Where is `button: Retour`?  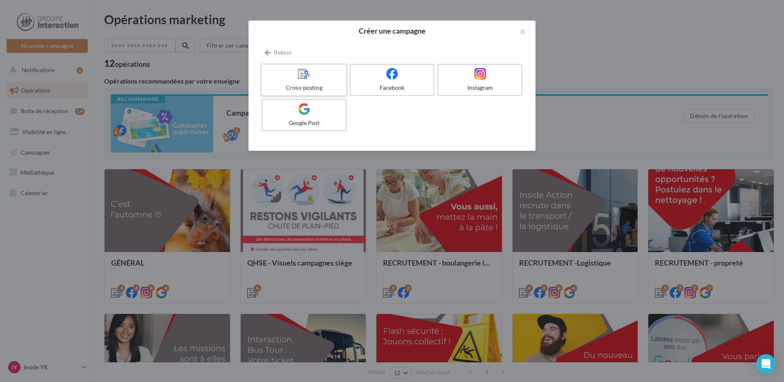 button: Retour is located at coordinates (278, 52).